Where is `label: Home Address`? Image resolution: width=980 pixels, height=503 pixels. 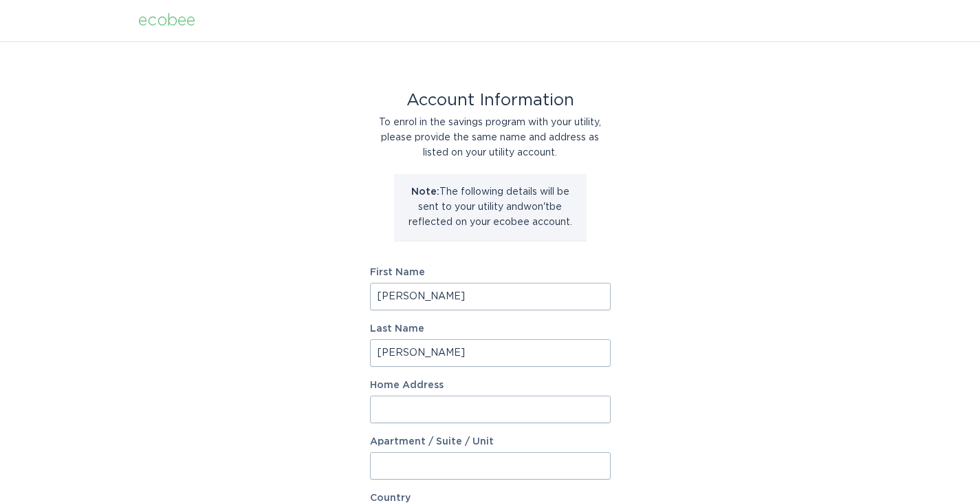 label: Home Address is located at coordinates (490, 386).